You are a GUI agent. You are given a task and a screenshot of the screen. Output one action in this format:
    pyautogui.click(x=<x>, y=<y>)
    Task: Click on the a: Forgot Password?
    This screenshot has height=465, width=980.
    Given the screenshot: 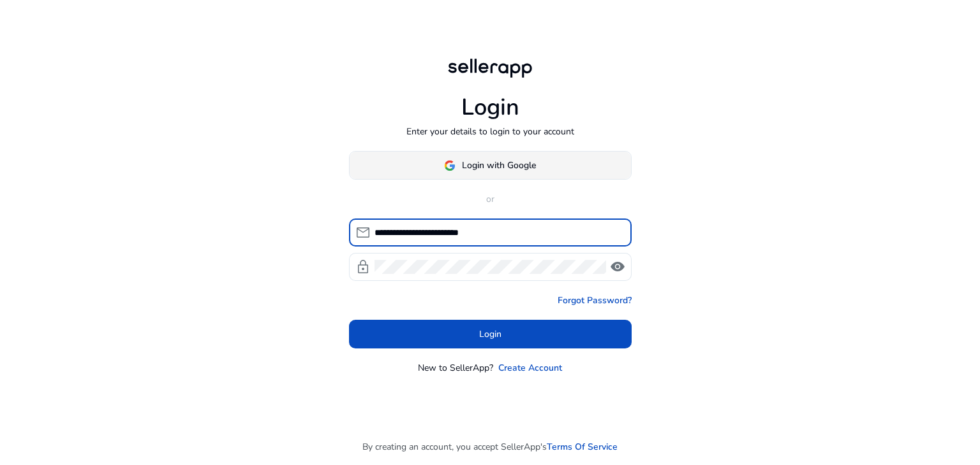 What is the action you would take?
    pyautogui.click(x=595, y=301)
    